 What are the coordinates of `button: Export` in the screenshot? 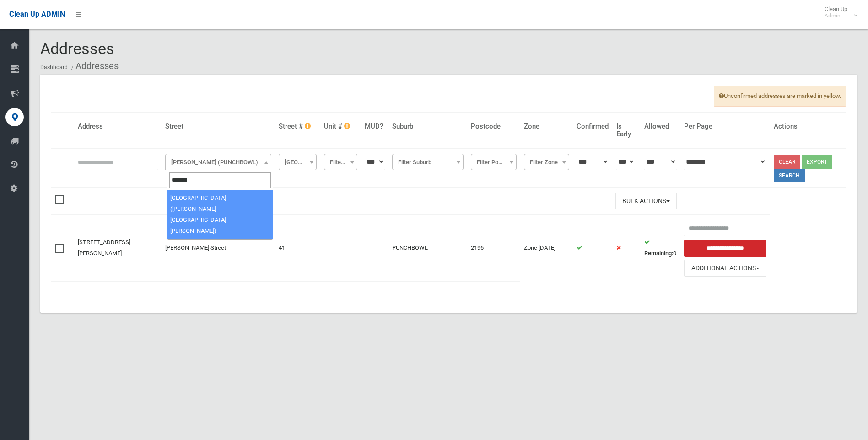 It's located at (817, 162).